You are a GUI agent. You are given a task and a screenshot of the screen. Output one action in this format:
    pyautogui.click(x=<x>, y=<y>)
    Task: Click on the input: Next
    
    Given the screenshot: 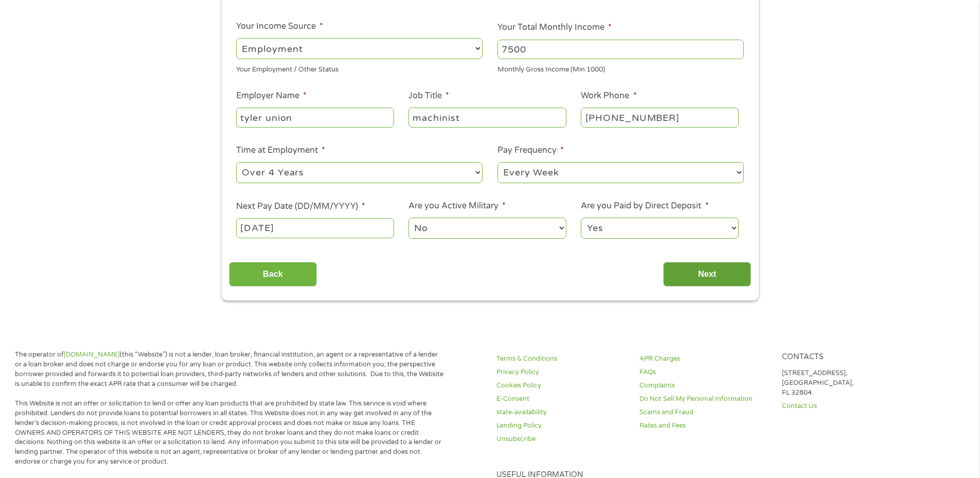 What is the action you would take?
    pyautogui.click(x=707, y=274)
    